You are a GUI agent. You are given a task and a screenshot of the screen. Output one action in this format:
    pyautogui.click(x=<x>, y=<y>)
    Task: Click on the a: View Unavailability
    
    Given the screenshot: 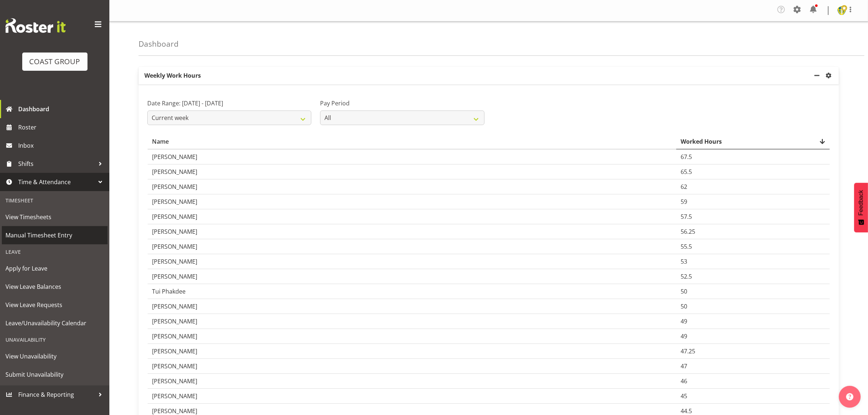 What is the action you would take?
    pyautogui.click(x=55, y=357)
    